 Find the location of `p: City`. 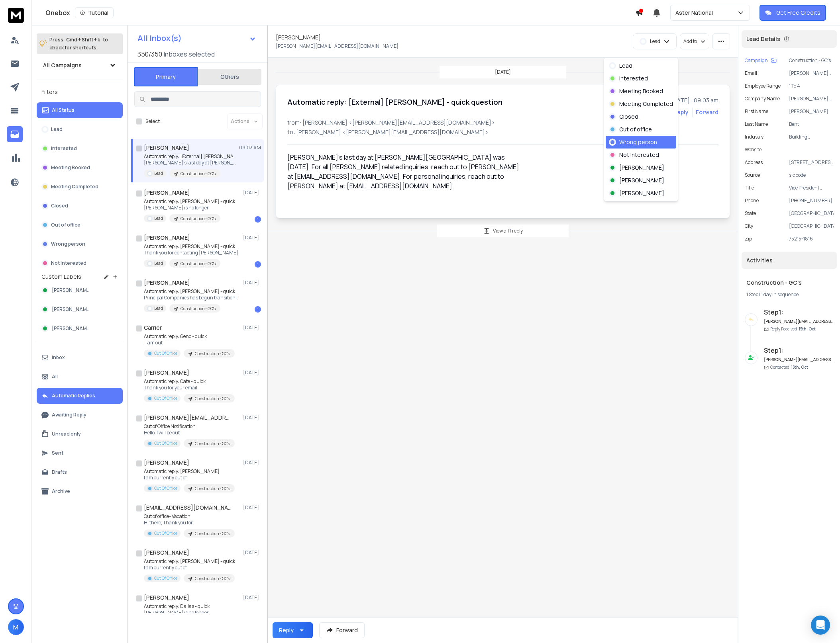

p: City is located at coordinates (749, 226).